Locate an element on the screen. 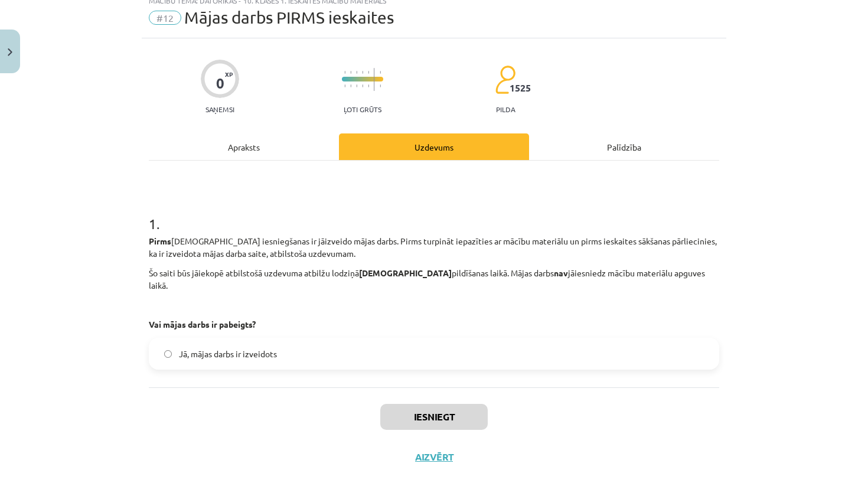 This screenshot has height=496, width=868. button: Aizvērt is located at coordinates (434, 457).